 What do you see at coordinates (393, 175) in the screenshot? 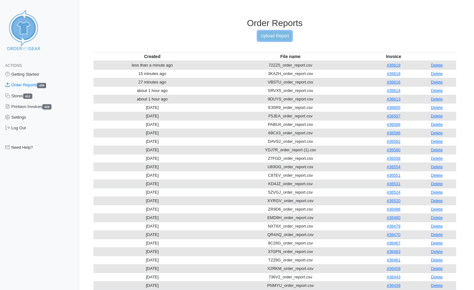
I see `a: #36551` at bounding box center [393, 175].